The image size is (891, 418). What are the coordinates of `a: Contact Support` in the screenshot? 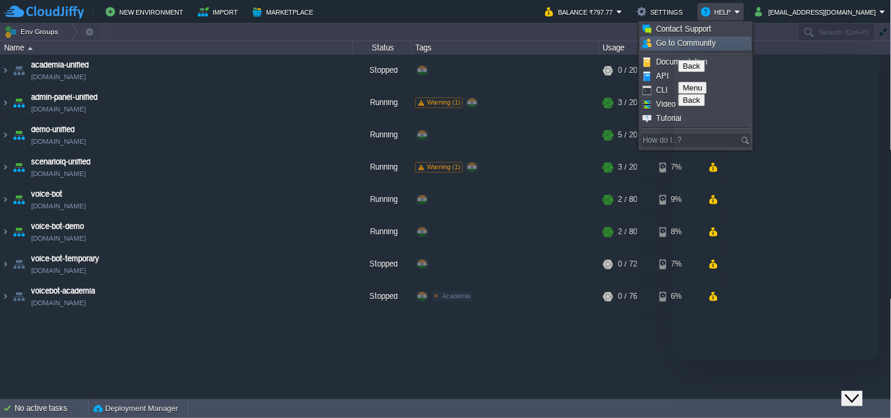 It's located at (696, 29).